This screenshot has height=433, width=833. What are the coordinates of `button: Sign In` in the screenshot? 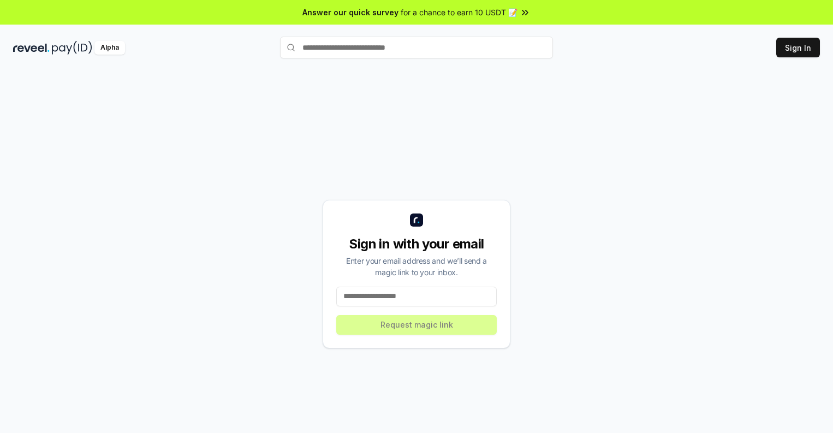 It's located at (798, 48).